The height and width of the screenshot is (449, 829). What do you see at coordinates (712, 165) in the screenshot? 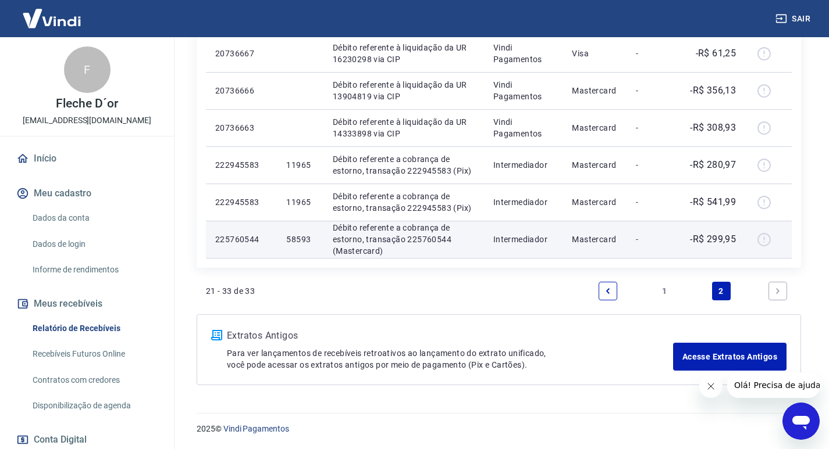
I see `p: -R$ 280,97` at bounding box center [712, 165].